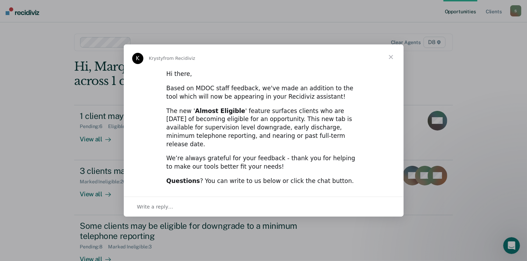  Describe the element at coordinates (138, 58) in the screenshot. I see `div: Profile image for Krysty` at that location.